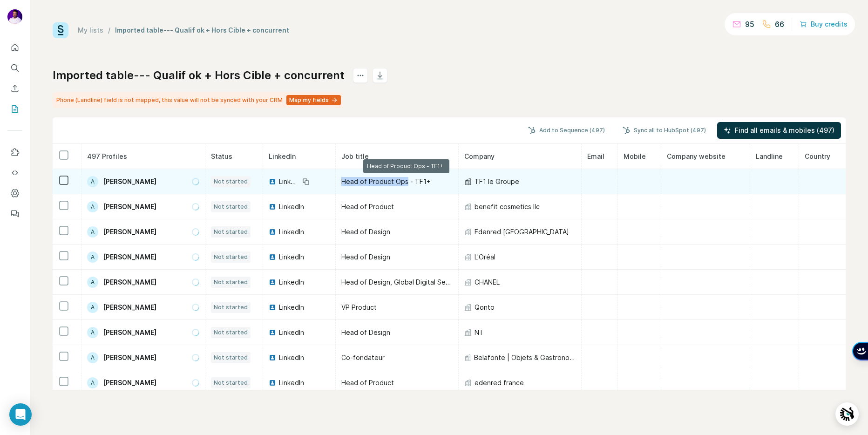  I want to click on span: 497 Profiles, so click(107, 156).